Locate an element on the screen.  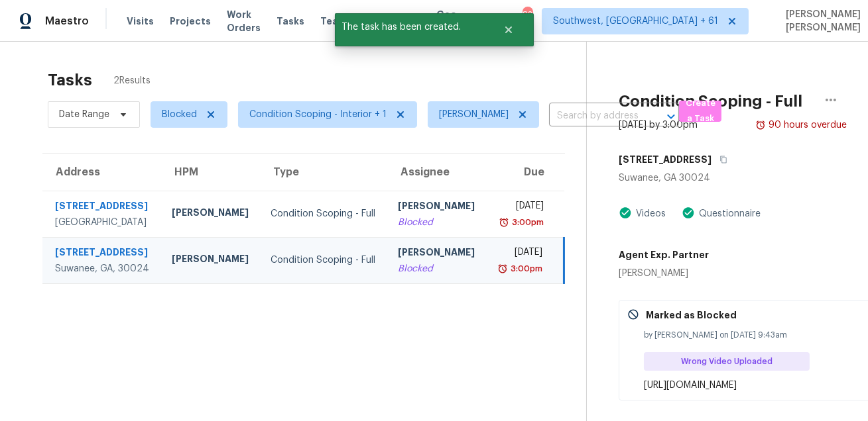
h2: Tasks is located at coordinates (70, 80).